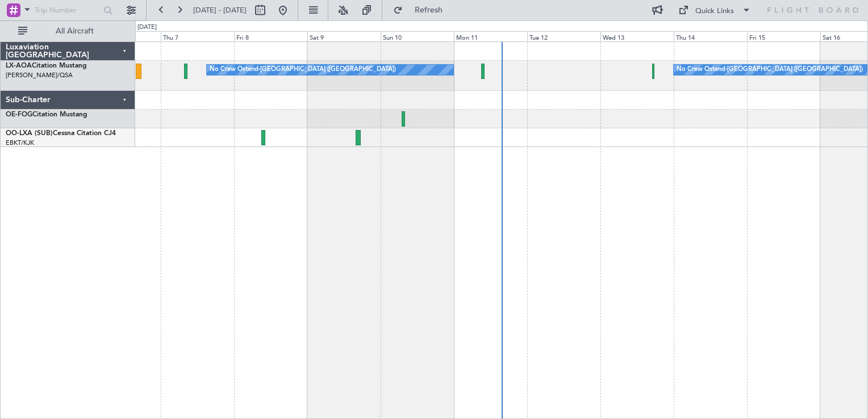  I want to click on div: Sat 9, so click(344, 36).